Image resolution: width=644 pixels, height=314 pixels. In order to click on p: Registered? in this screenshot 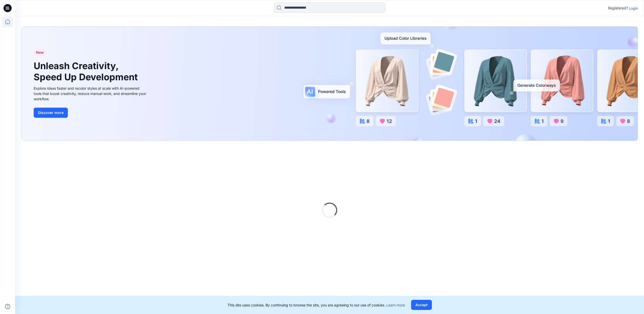, I will do `click(618, 8)`.